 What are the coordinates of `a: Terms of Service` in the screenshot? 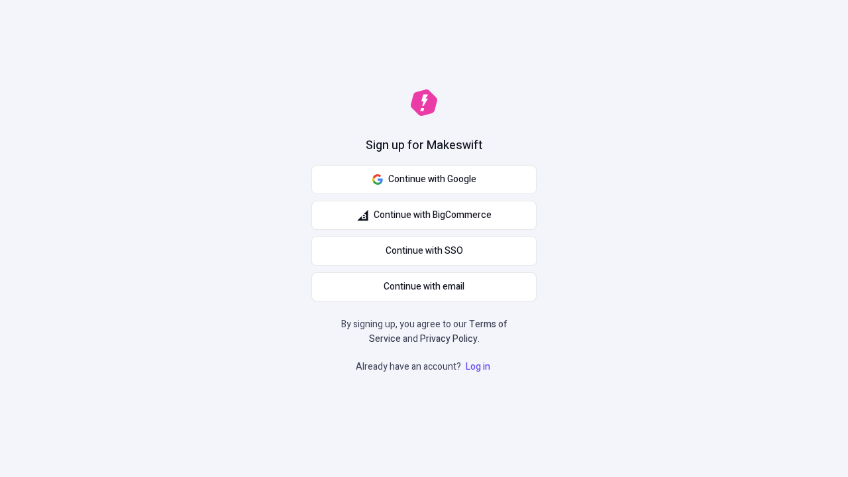 It's located at (438, 331).